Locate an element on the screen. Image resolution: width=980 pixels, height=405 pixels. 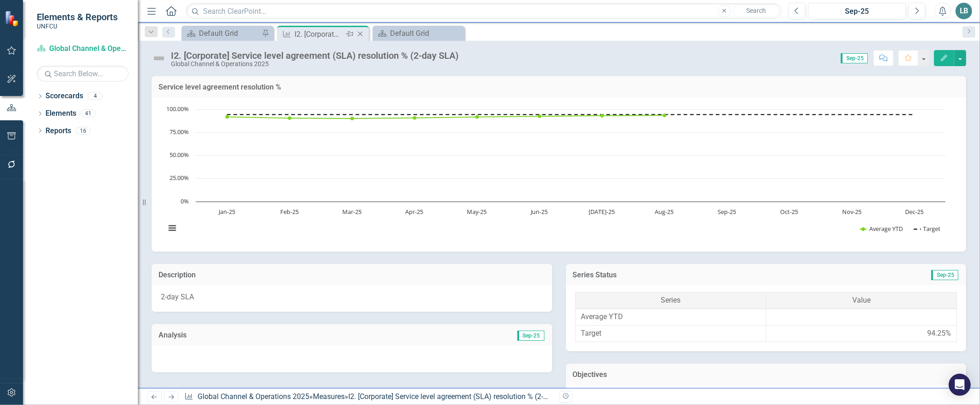
input: Search Below... is located at coordinates (82, 74).